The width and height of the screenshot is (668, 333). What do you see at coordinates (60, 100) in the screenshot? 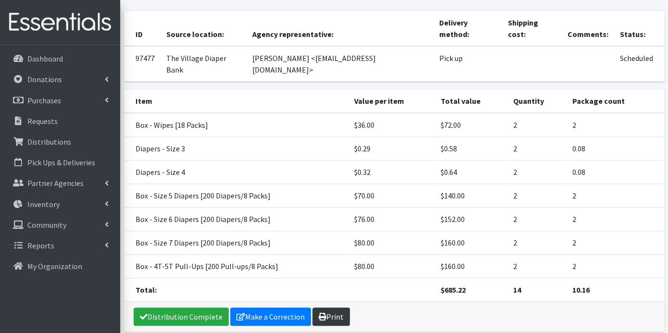
I see `a: Purchases` at bounding box center [60, 100].